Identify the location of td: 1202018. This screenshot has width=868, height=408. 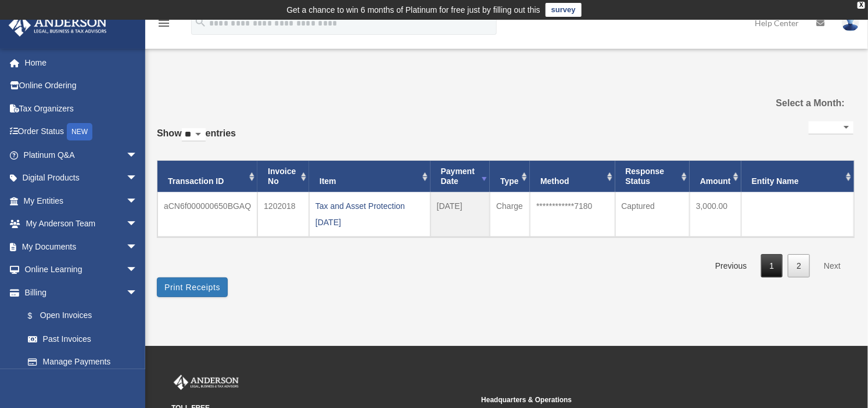
(283, 215).